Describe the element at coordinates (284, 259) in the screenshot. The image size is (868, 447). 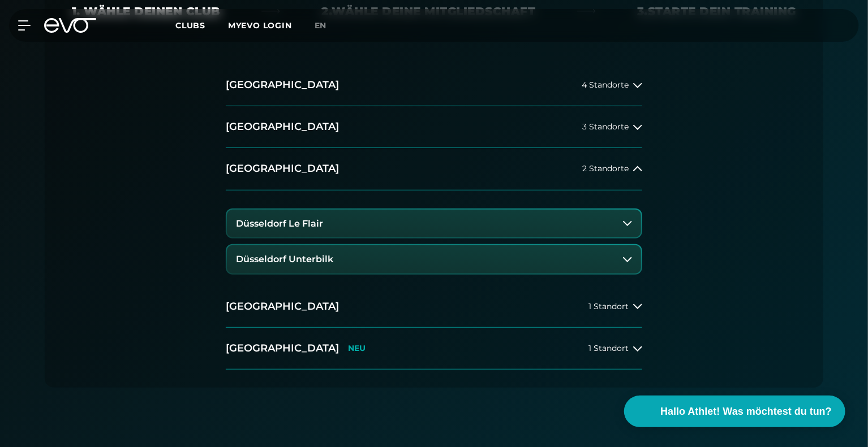
I see `h3: Düsseldorf Unterbilk` at that location.